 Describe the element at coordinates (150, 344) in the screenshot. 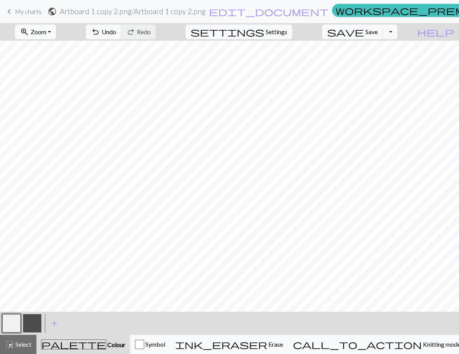

I see `button: Symbol` at that location.